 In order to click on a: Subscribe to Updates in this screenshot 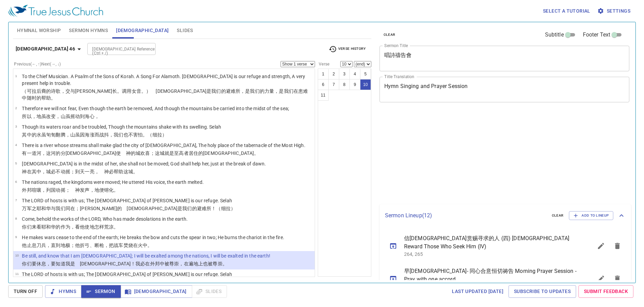, I will do `click(542, 291)`.